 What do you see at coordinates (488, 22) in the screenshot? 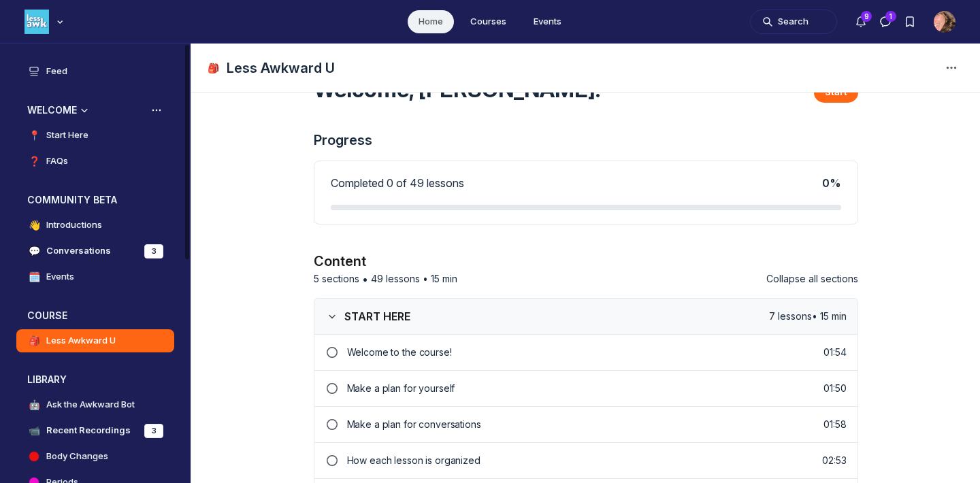
I see `a: Courses` at bounding box center [488, 22].